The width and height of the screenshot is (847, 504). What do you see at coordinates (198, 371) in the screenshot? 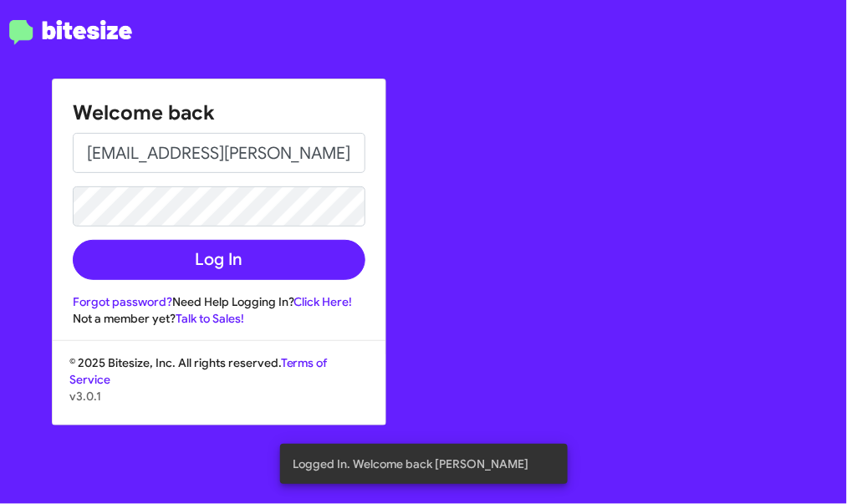
I see `a: Terms of Service` at bounding box center [198, 371].